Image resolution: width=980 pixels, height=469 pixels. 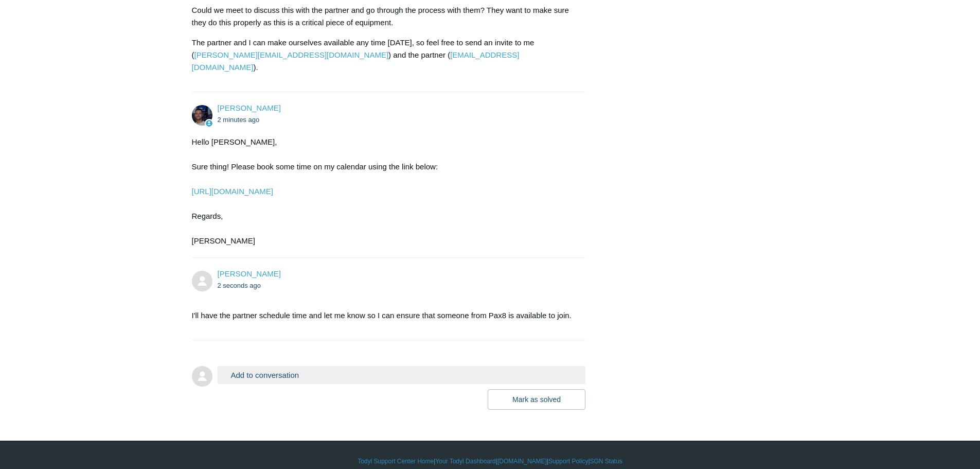 What do you see at coordinates (568, 461) in the screenshot?
I see `a: Support Policy` at bounding box center [568, 461].